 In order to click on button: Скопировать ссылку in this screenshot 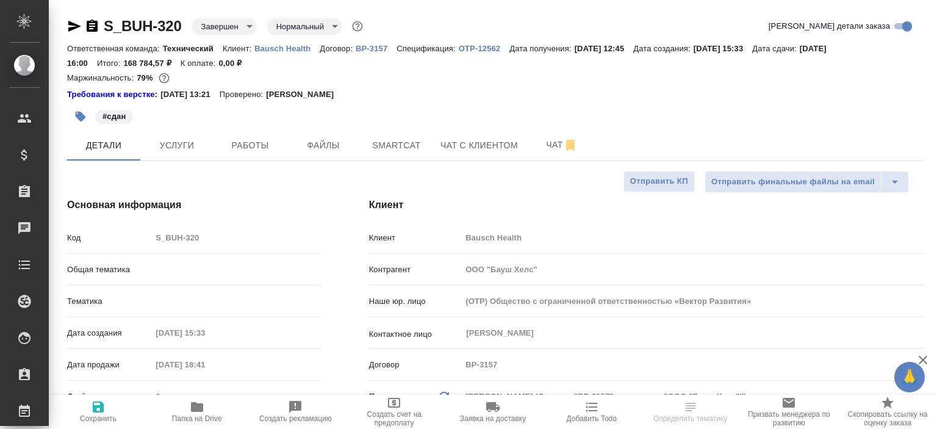, I will do `click(92, 26)`.